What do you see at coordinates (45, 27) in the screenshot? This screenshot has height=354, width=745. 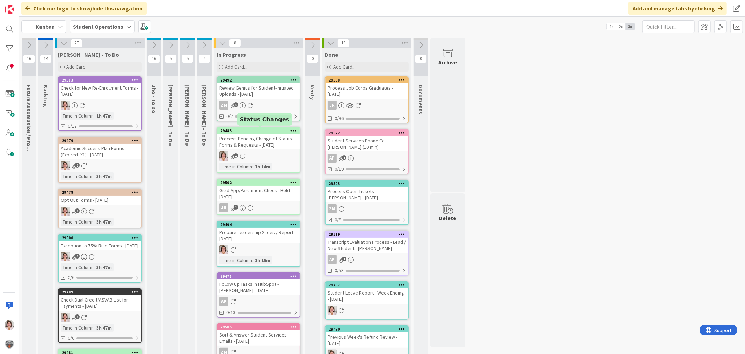 I see `span: Kanban` at bounding box center [45, 27].